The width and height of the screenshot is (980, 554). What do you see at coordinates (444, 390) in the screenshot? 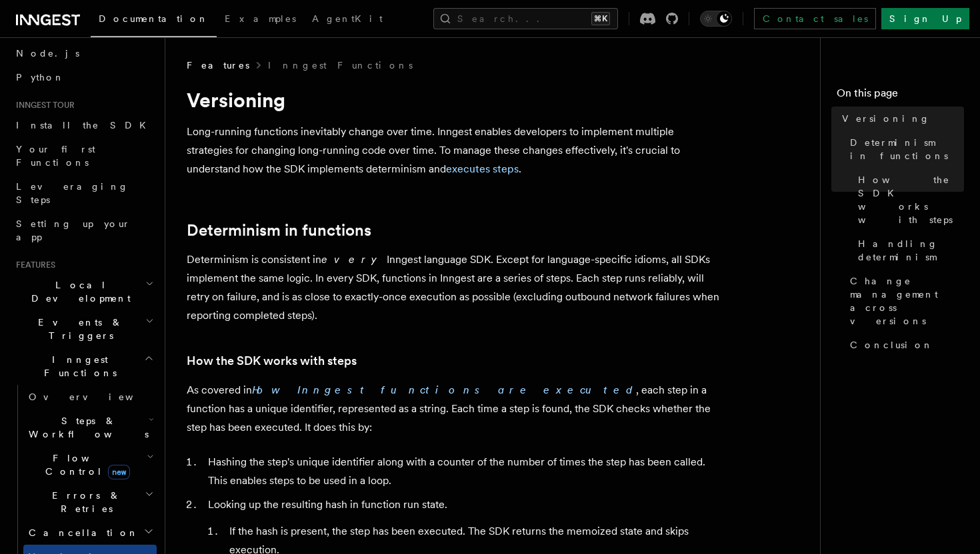
I see `a: How Inngest functions are executed` at bounding box center [444, 390].